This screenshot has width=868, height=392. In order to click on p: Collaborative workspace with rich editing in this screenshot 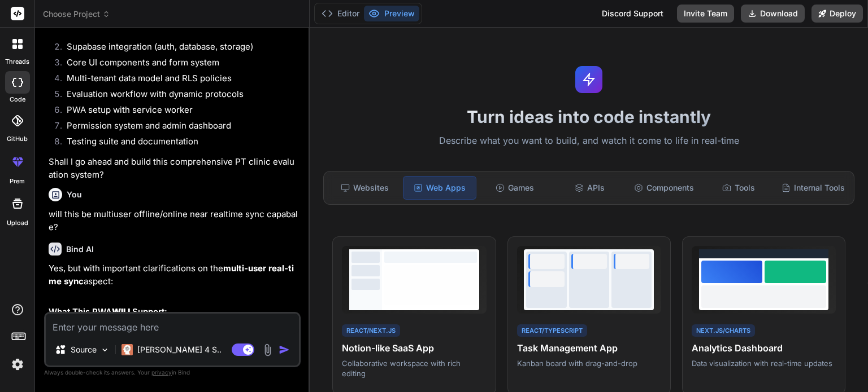, I will do `click(413, 368)`.